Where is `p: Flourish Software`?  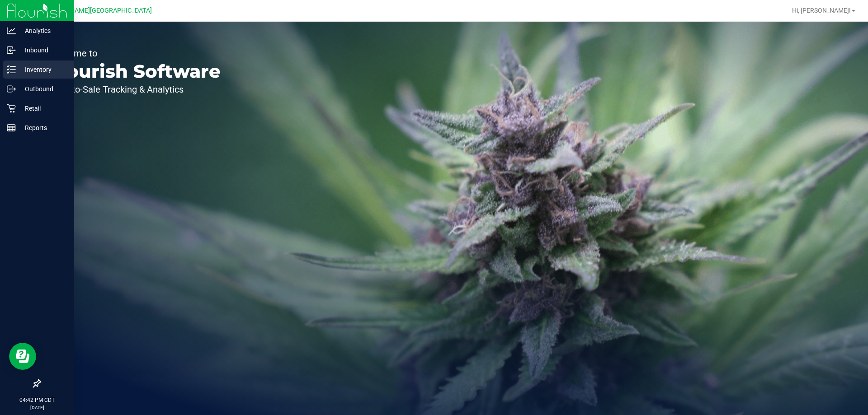
p: Flourish Software is located at coordinates (134, 72).